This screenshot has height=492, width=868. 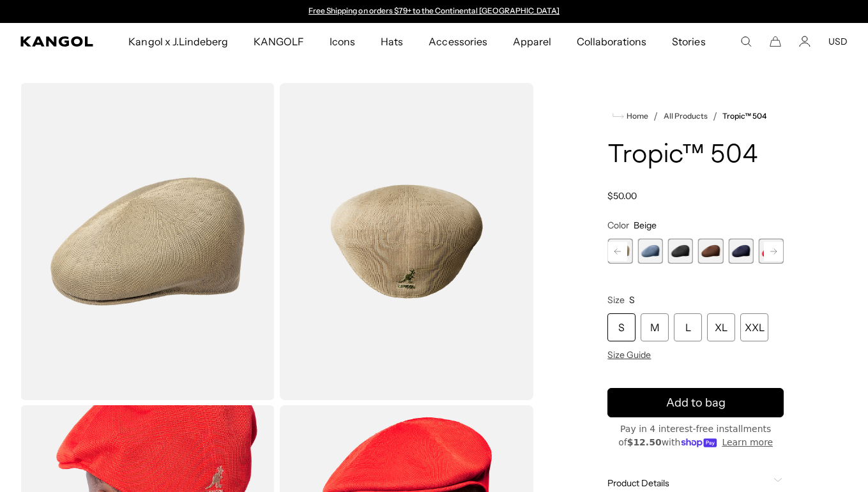 What do you see at coordinates (434, 11) in the screenshot?
I see `div: 1 of 2` at bounding box center [434, 11].